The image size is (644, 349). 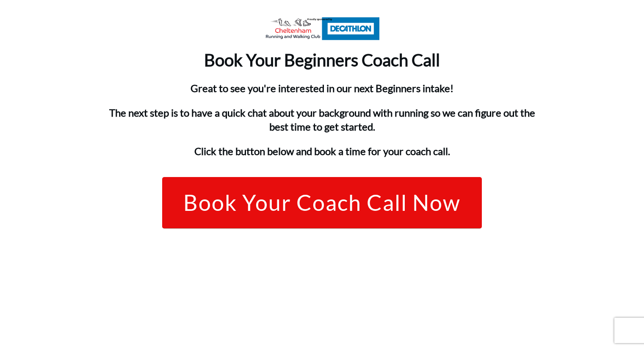 What do you see at coordinates (322, 120) in the screenshot?
I see `span: The next step is to have a quick chat about your background with running so we can figure out the...` at bounding box center [322, 120].